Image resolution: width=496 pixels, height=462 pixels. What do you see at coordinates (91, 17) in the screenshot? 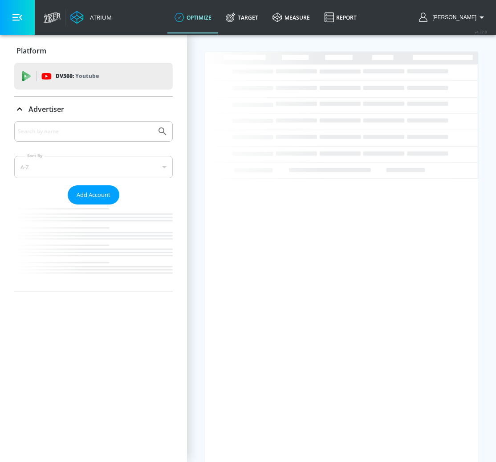
I see `a: Atrium` at bounding box center [91, 17].